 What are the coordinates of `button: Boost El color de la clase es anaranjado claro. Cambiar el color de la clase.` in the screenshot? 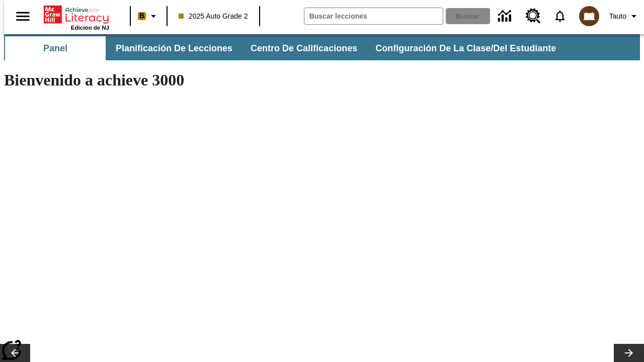 It's located at (149, 16).